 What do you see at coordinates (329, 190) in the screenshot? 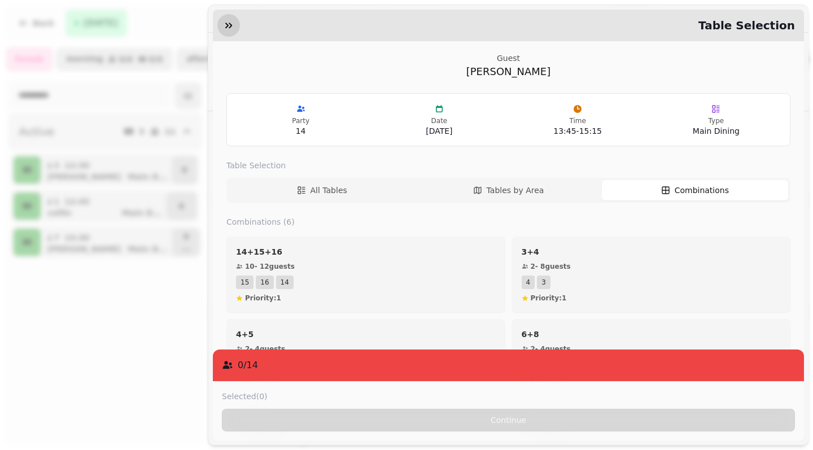
I see `span: All Tables` at bounding box center [329, 190].